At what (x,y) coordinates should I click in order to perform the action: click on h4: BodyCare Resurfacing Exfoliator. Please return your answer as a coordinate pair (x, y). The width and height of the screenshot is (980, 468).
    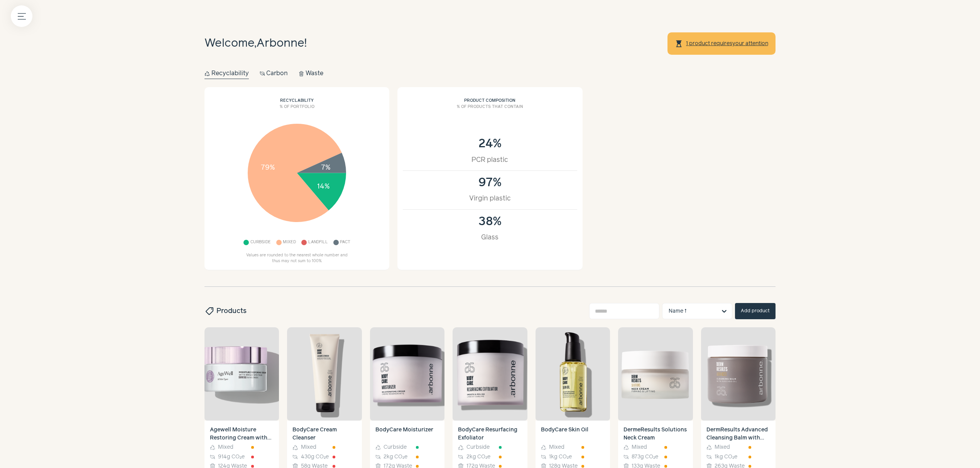
    Looking at the image, I should click on (490, 434).